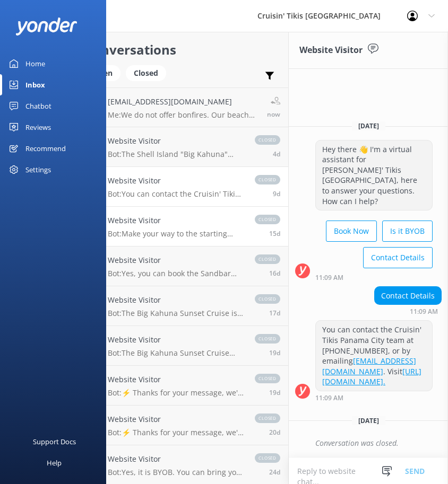  Describe the element at coordinates (408, 296) in the screenshot. I see `div: Contact Details` at that location.